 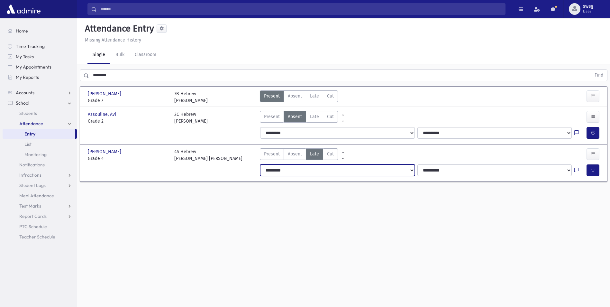 I want to click on img: AdmirePro, so click(x=23, y=9).